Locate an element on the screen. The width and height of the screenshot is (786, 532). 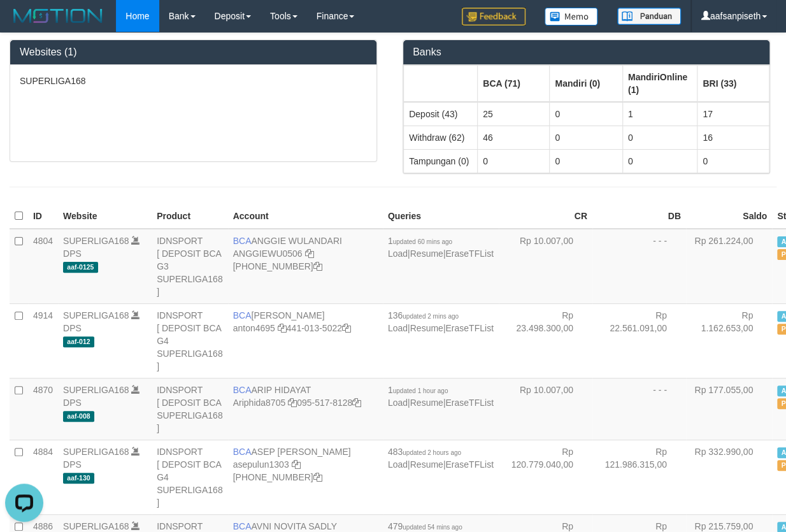
a: asepulun1303 is located at coordinates (261, 464).